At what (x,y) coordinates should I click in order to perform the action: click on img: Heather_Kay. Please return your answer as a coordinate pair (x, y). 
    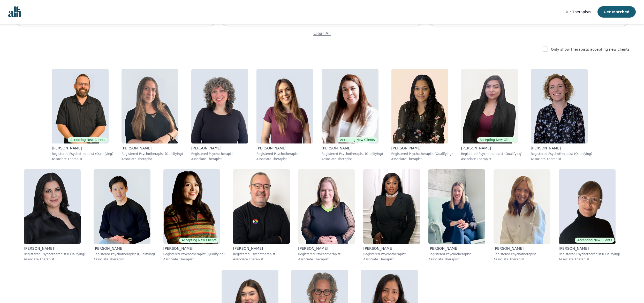
    Looking at the image, I should click on (52, 207).